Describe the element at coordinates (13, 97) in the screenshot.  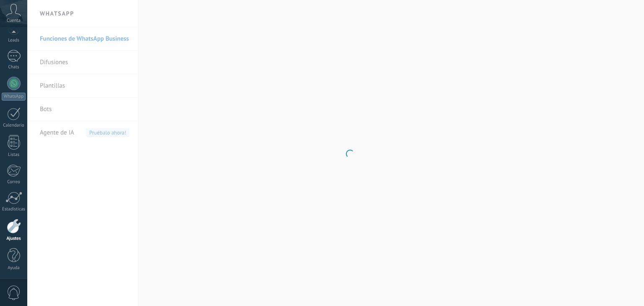
I see `div: WhatsApp` at that location.